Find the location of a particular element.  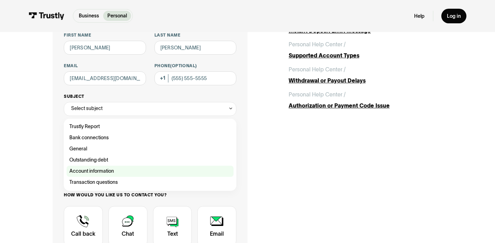

span: General is located at coordinates (78, 149).